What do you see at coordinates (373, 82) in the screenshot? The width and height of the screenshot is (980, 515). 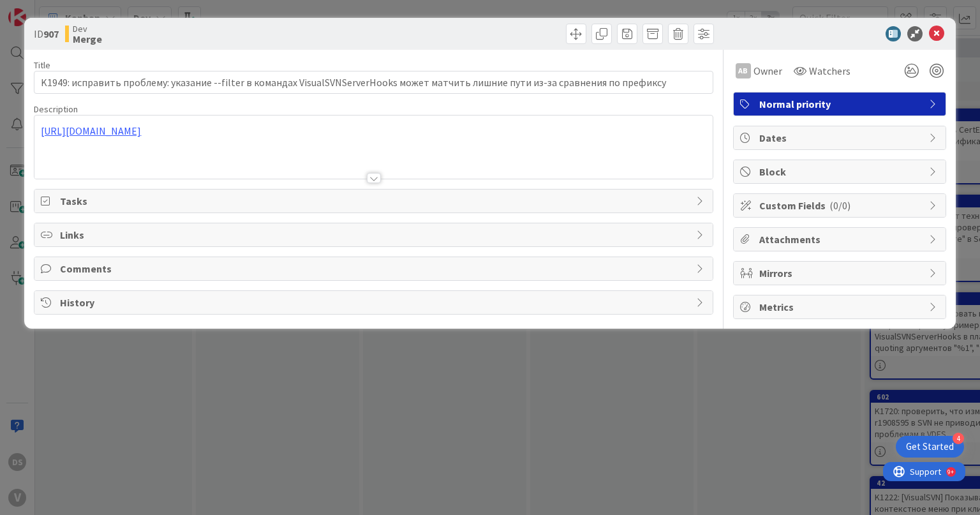 I see `input: type card name here...` at bounding box center [373, 82].